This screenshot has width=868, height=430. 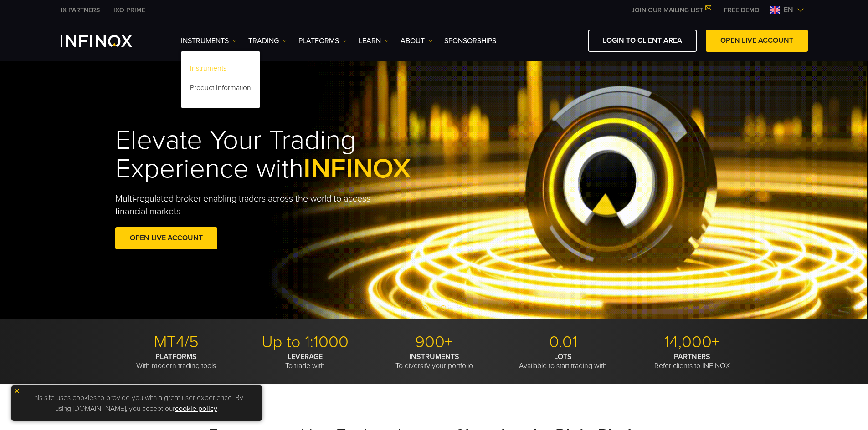 What do you see at coordinates (692, 357) in the screenshot?
I see `strong: PARTNERS` at bounding box center [692, 357].